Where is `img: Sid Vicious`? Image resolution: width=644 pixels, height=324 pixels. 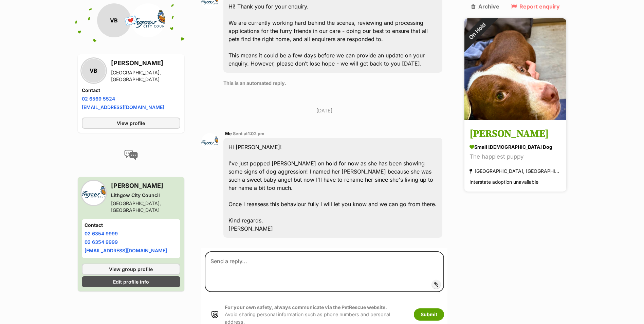 img: Sid Vicious is located at coordinates (516, 69).